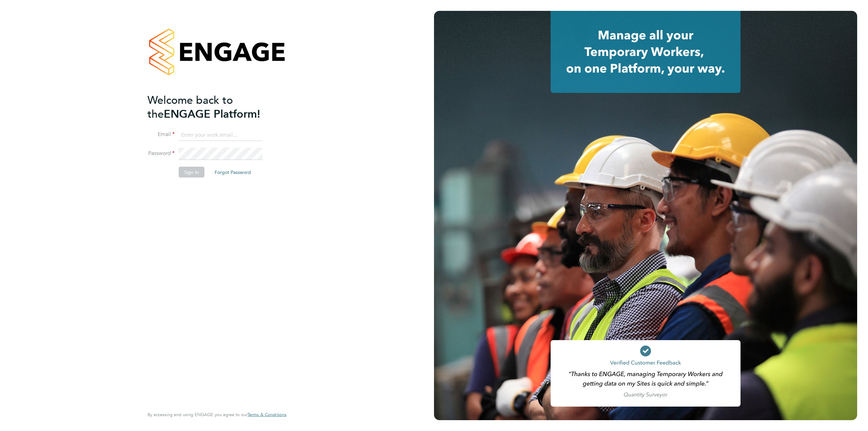 This screenshot has width=868, height=431. What do you see at coordinates (190, 107) in the screenshot?
I see `span: Welcome back to the` at bounding box center [190, 107].